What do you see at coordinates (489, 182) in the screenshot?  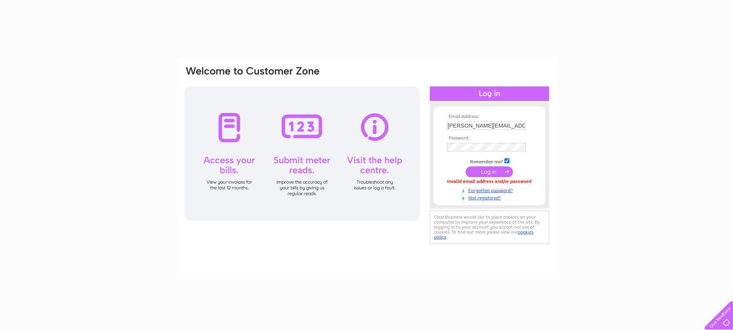 I see `div: Invalid email address and/or password` at bounding box center [489, 182].